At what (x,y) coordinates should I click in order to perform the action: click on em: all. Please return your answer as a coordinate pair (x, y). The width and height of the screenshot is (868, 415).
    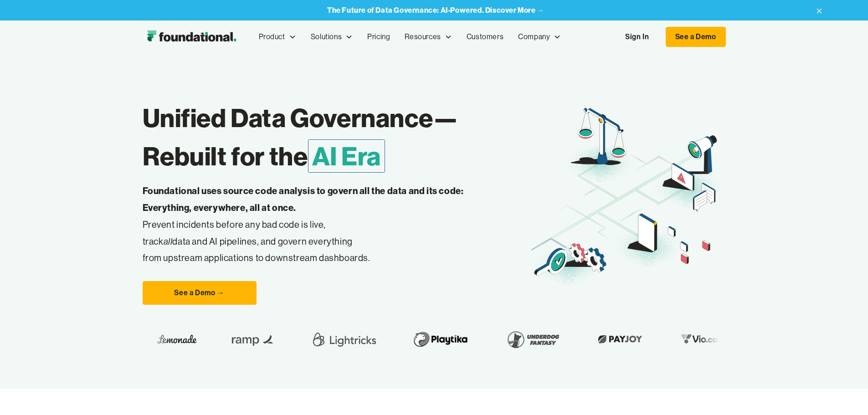
    Looking at the image, I should click on (168, 241).